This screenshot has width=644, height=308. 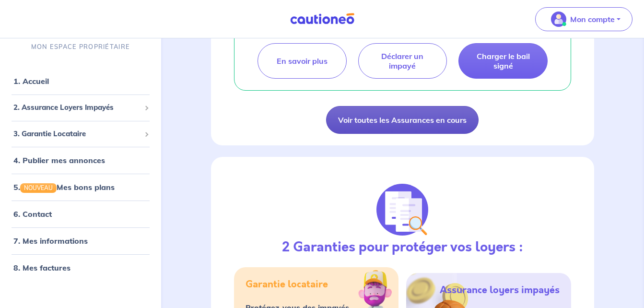 What do you see at coordinates (31, 81) in the screenshot?
I see `a: 1. Accueil` at bounding box center [31, 81].